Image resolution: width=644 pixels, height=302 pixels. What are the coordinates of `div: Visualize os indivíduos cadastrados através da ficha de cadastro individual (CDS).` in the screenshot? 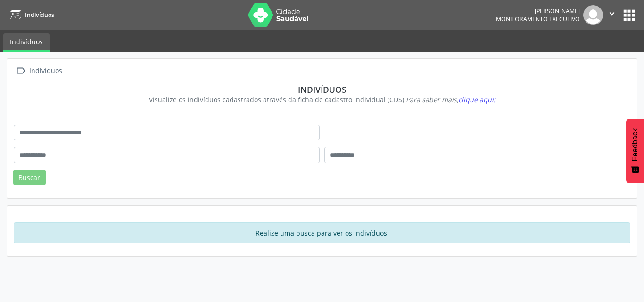 It's located at (322, 100).